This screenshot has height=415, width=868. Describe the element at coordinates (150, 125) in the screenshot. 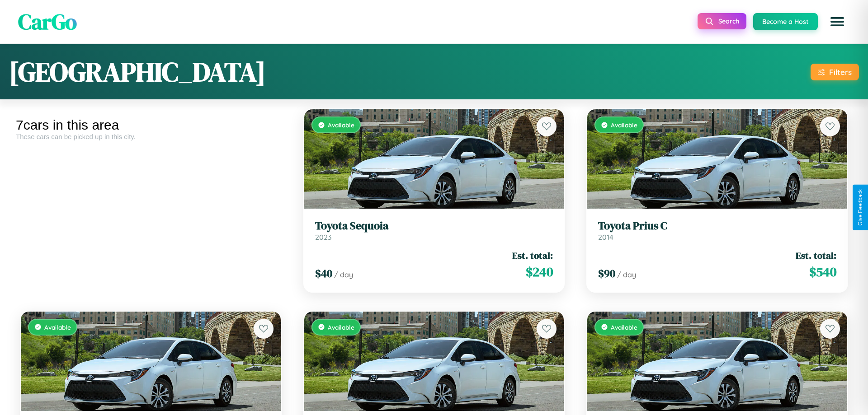

I see `div: 7 cars in this area` at that location.